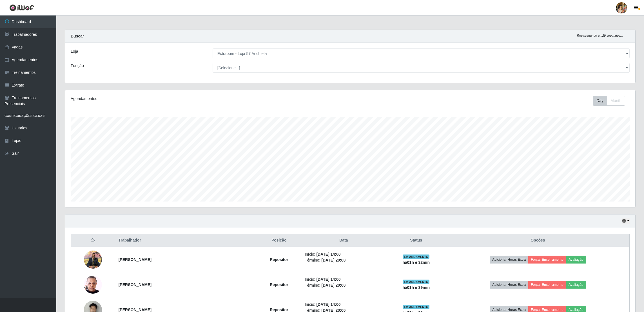  I want to click on div: Agendamentos, so click(185, 98).